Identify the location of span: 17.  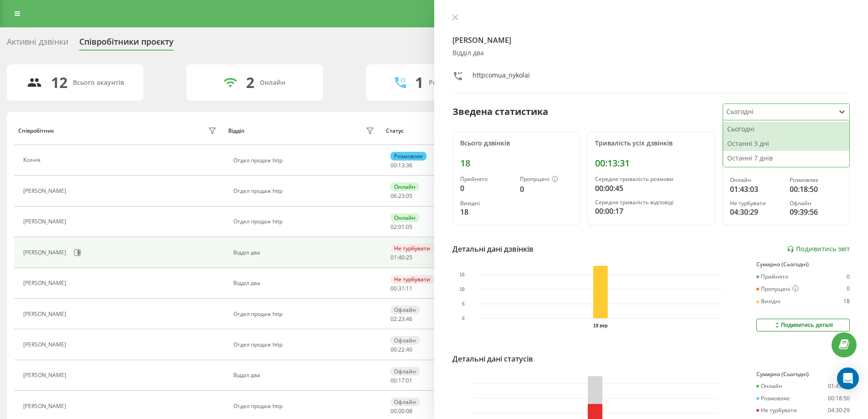
(401, 380).